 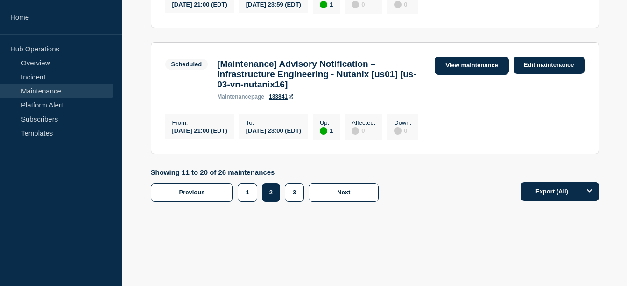 What do you see at coordinates (402, 122) in the screenshot?
I see `p: Down :` at bounding box center [402, 122].